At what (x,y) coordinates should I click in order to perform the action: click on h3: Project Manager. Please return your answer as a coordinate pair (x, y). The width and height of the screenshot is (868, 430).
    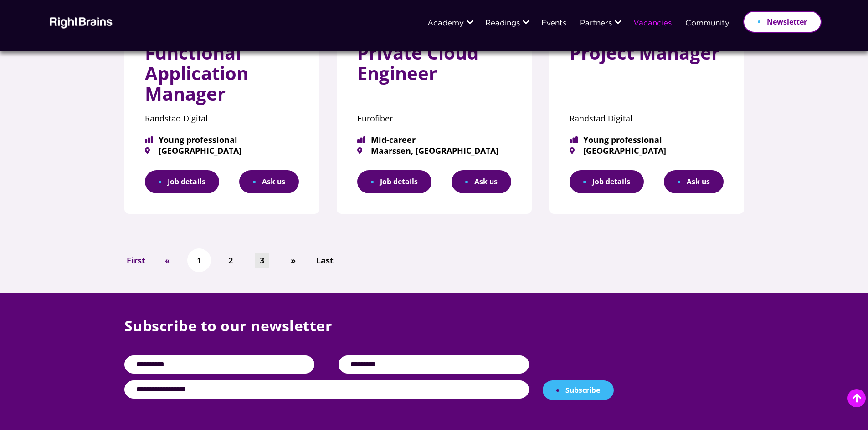
    Looking at the image, I should click on (647, 57).